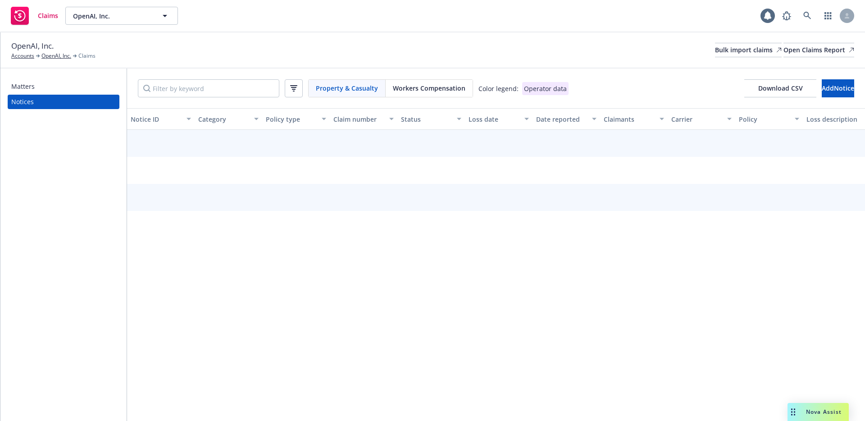 The height and width of the screenshot is (421, 865). Describe the element at coordinates (838, 88) in the screenshot. I see `button: AddNotice` at that location.